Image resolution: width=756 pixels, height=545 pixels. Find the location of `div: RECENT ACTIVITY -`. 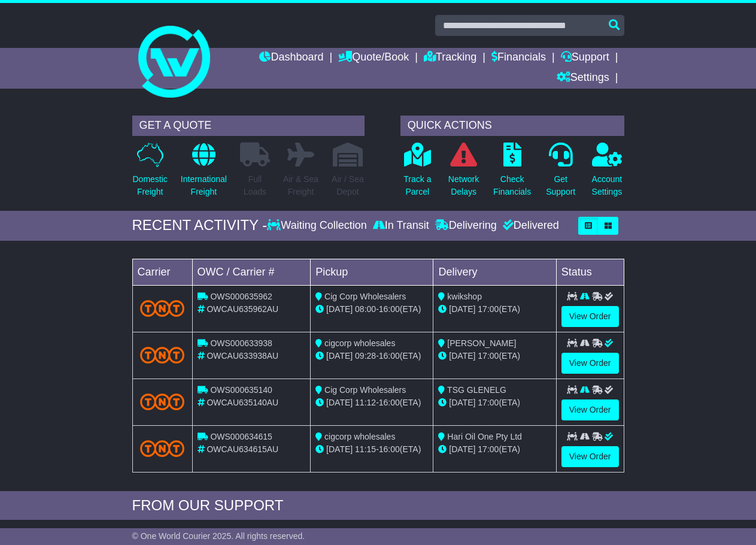

div: RECENT ACTIVITY - is located at coordinates (200, 225).